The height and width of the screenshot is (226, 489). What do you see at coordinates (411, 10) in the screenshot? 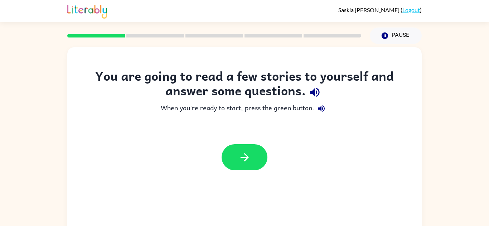
I see `a: Logout` at bounding box center [411, 10].